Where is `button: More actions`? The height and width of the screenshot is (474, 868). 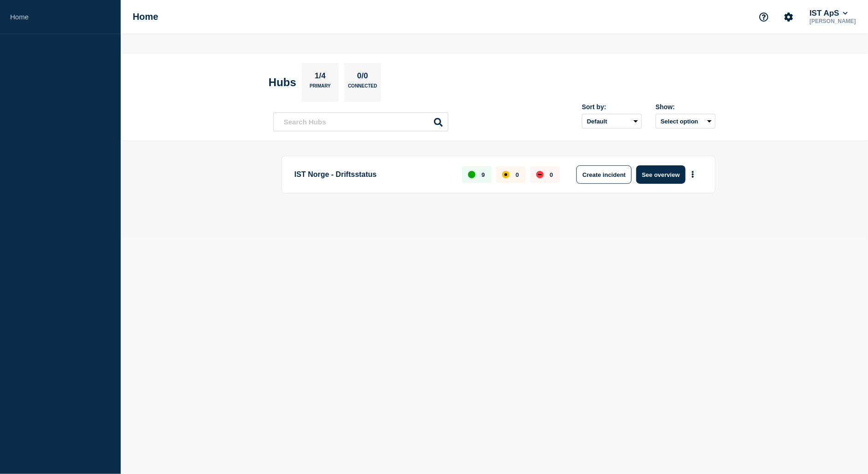
button: More actions is located at coordinates (693, 175).